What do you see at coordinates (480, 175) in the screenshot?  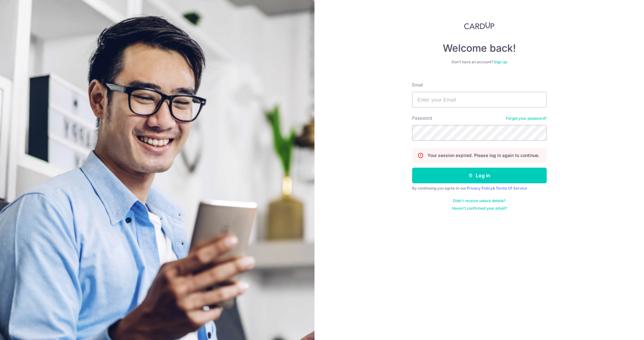 I see `button: Log in` at bounding box center [480, 175].